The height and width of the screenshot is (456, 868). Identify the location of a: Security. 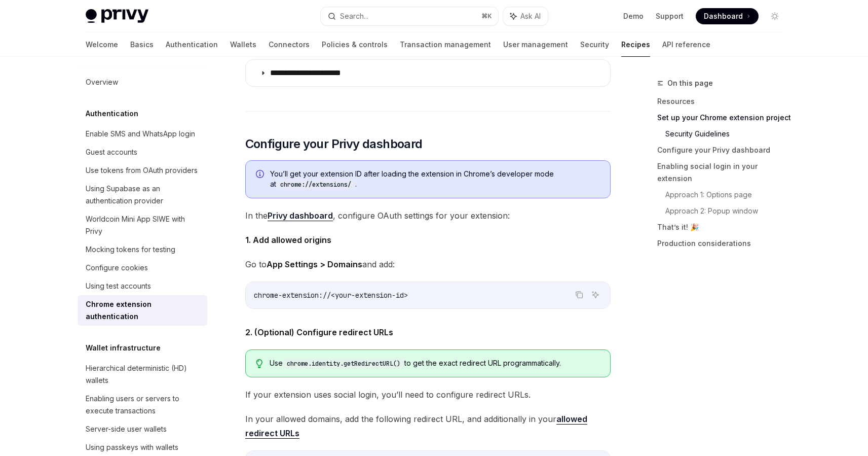
(594, 45).